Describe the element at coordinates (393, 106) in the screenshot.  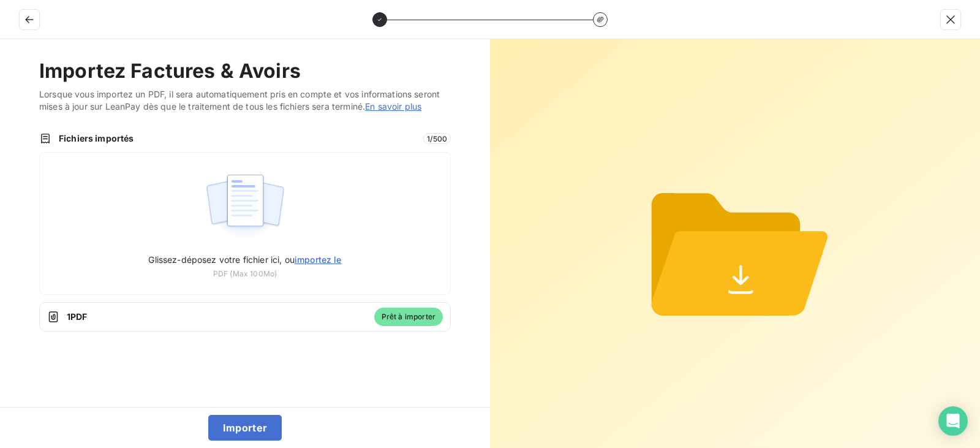
I see `a: En savoir plus` at that location.